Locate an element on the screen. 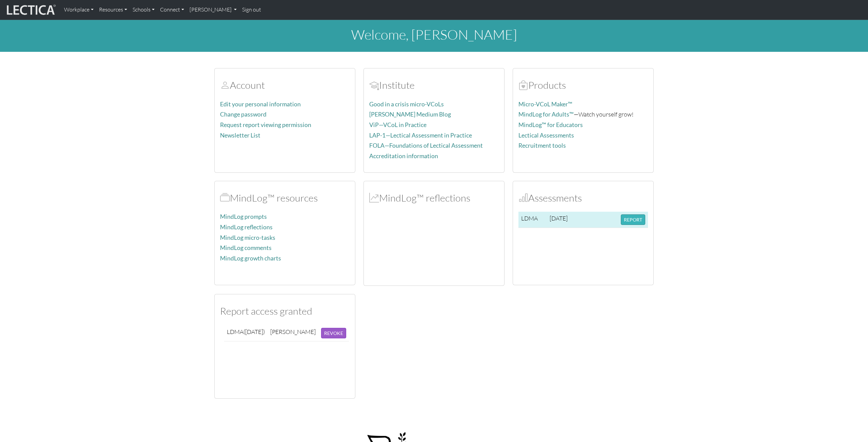 Image resolution: width=868 pixels, height=442 pixels. span: Assessments is located at coordinates (523, 198).